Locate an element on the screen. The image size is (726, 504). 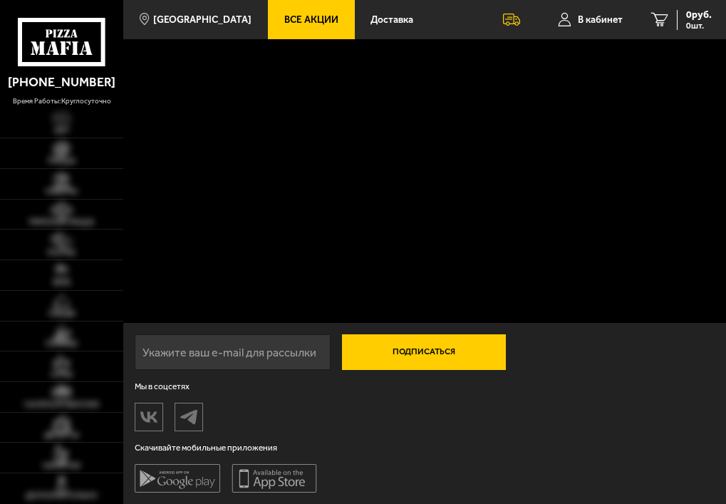
span: Скачивайте мобильные приложения is located at coordinates (226, 448).